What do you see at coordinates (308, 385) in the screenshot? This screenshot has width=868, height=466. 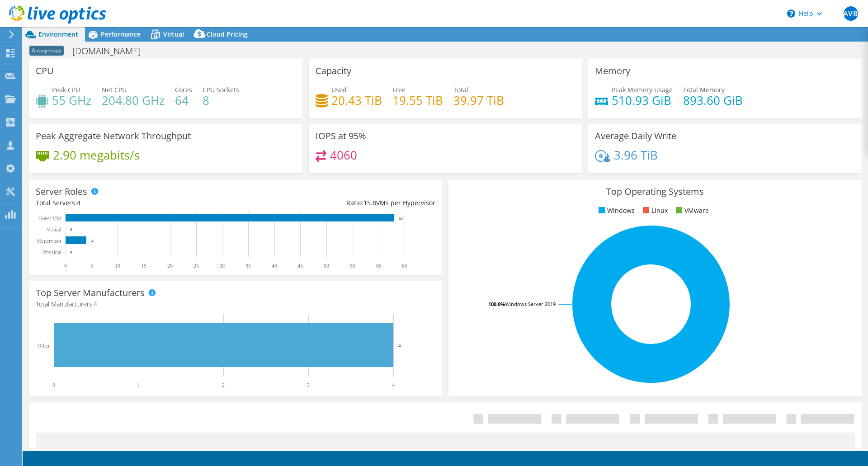 I see `text: 3` at bounding box center [308, 385].